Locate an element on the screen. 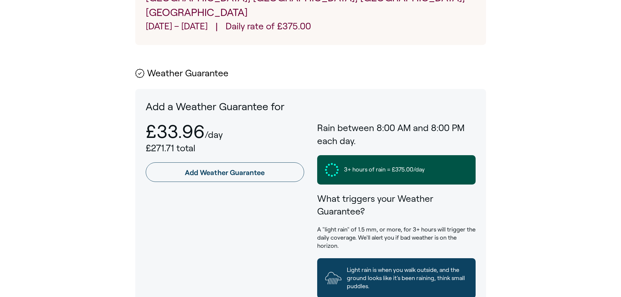 The image size is (621, 297). span: £271.71 total is located at coordinates (170, 148).